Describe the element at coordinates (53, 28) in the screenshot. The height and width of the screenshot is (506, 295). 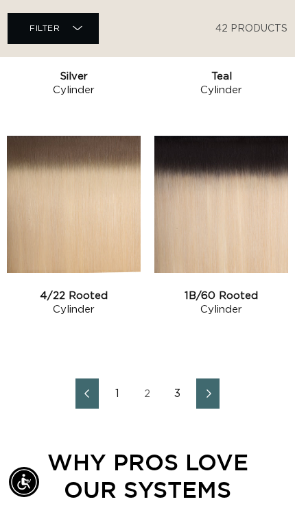
I see `summary: Filter` at that location.